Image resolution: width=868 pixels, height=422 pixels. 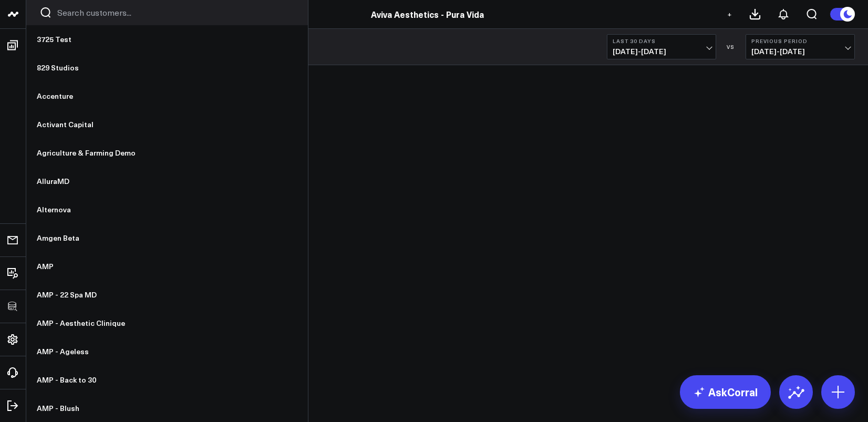 What do you see at coordinates (176, 12) in the screenshot?
I see `input: Search customers input` at bounding box center [176, 12].